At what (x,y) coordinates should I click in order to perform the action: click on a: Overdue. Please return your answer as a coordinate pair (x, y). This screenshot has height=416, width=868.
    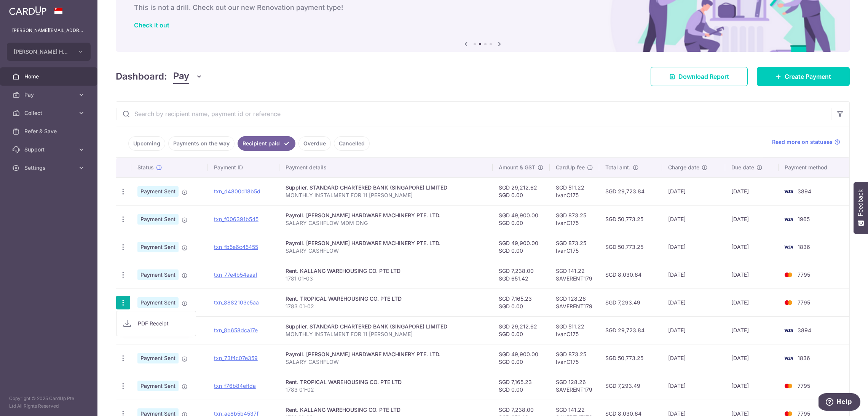
    Looking at the image, I should click on (315, 143).